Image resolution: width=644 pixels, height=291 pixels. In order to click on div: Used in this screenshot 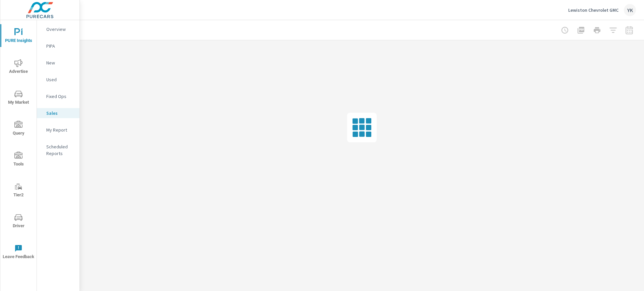, I will do `click(58, 79)`.